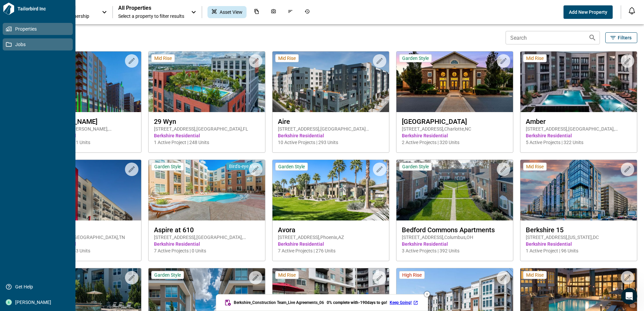 This screenshot has width=644, height=311. I want to click on span: Aire, so click(331, 121).